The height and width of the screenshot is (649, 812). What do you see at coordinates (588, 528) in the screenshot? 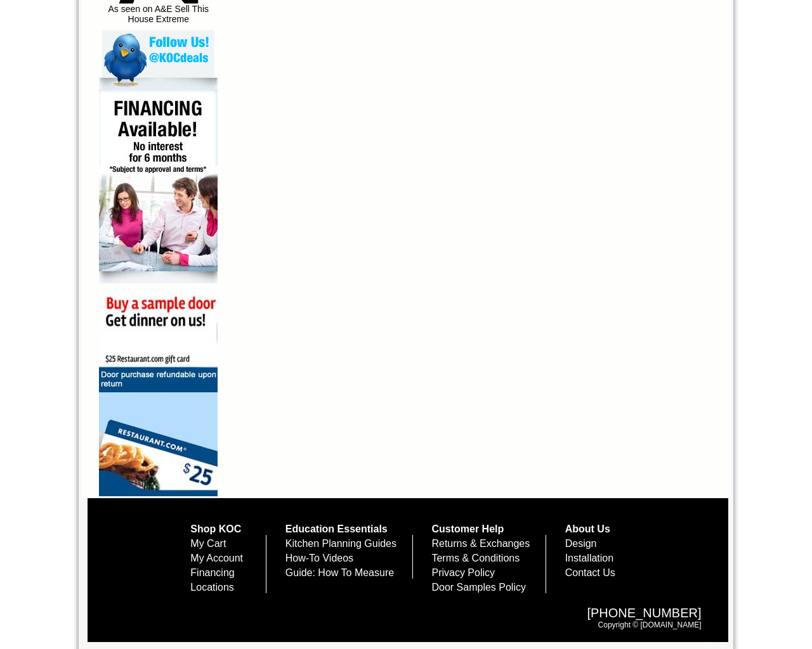
I see `a: About Us` at bounding box center [588, 528].